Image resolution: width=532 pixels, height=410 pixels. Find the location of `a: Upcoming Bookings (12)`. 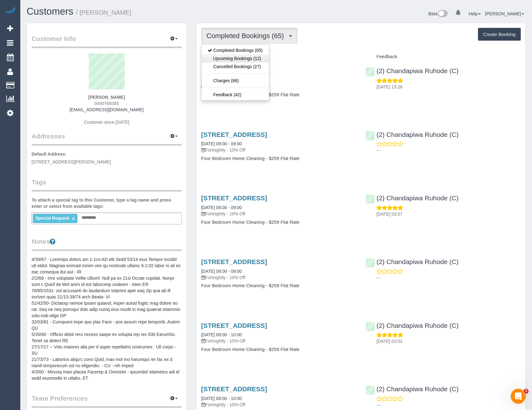

a: Upcoming Bookings (12) is located at coordinates (235, 59).